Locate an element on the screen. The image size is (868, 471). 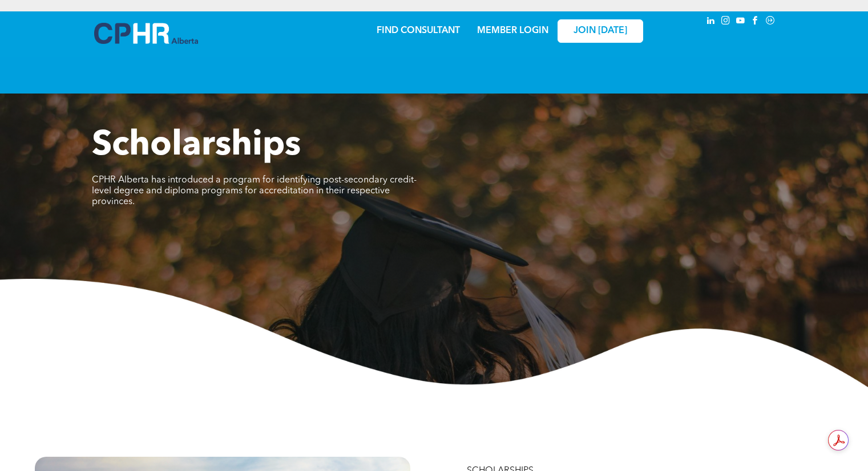
span: Scholarships is located at coordinates (196, 146).